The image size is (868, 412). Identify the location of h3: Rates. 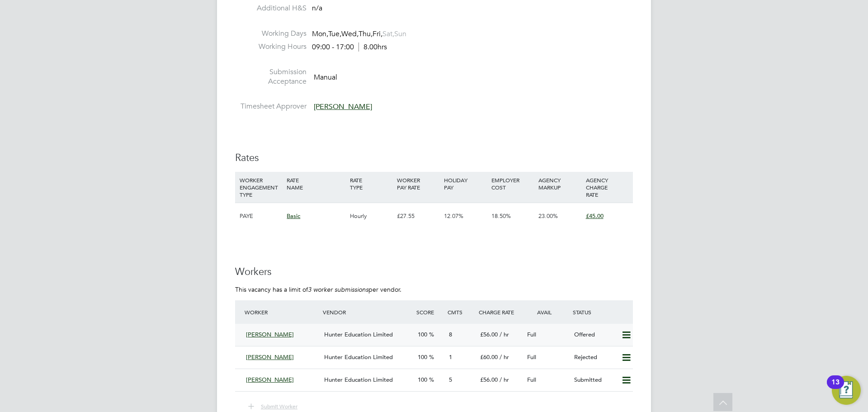
(434, 158).